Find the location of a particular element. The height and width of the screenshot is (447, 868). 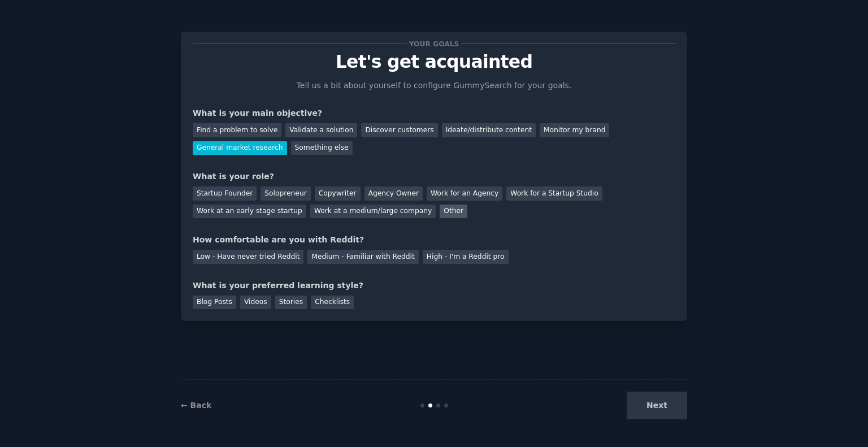

div: General market research is located at coordinates (240, 148).